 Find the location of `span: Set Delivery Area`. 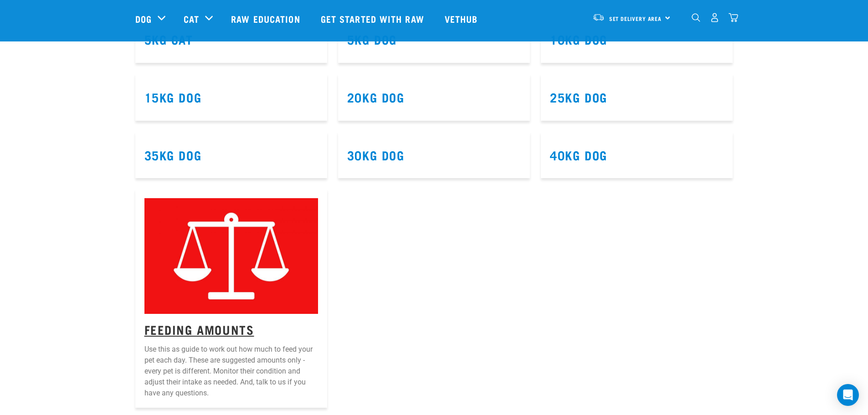

span: Set Delivery Area is located at coordinates (636, 18).